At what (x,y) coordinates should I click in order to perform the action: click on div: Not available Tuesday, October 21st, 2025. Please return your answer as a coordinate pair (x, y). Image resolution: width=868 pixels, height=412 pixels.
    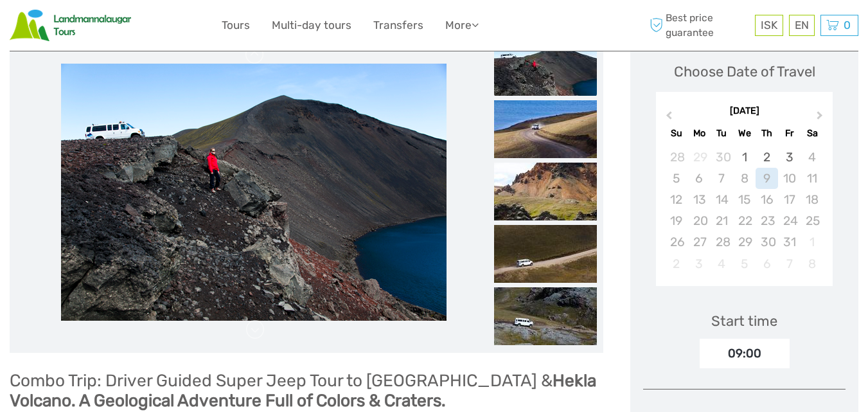
    Looking at the image, I should click on (722, 221).